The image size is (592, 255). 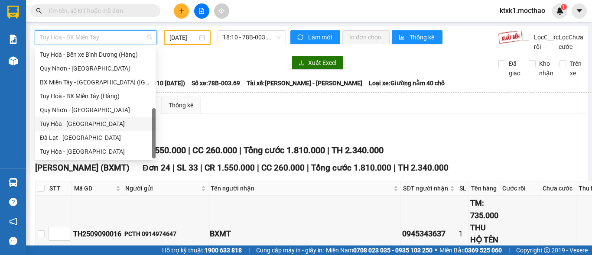 I want to click on span: CC 260.000, so click(x=214, y=150).